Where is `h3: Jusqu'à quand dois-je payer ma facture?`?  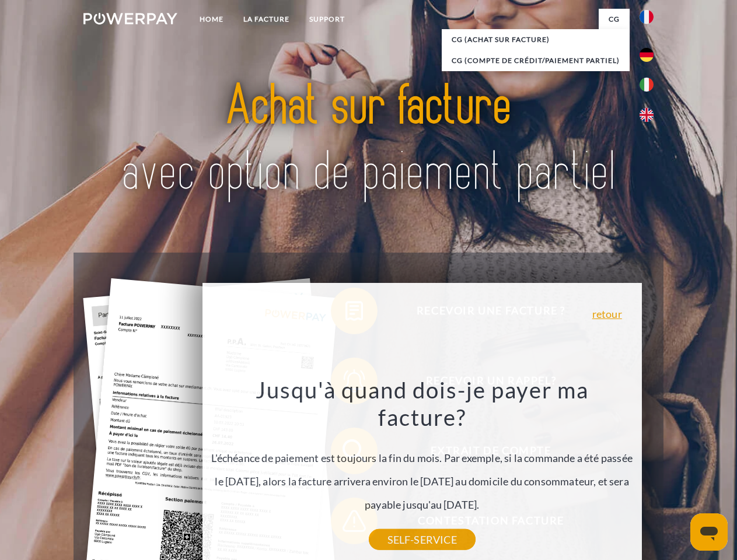
h3: Jusqu'à quand dois-je payer ma facture? is located at coordinates (422, 403).